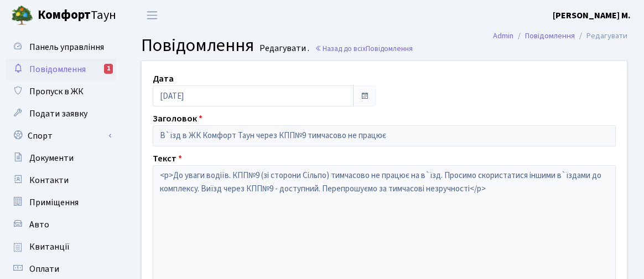  I want to click on li: Редагувати, so click(601, 36).